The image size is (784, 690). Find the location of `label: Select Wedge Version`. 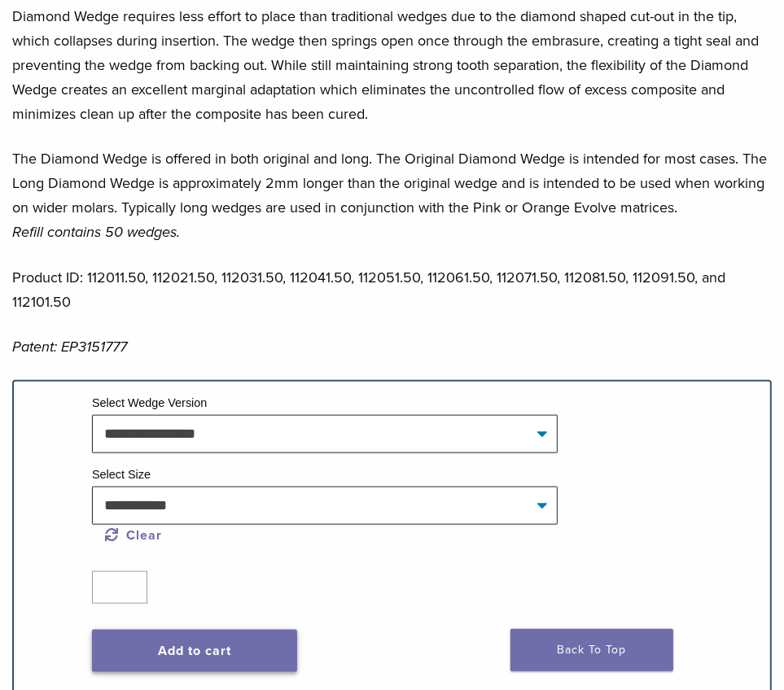

label: Select Wedge Version is located at coordinates (149, 403).